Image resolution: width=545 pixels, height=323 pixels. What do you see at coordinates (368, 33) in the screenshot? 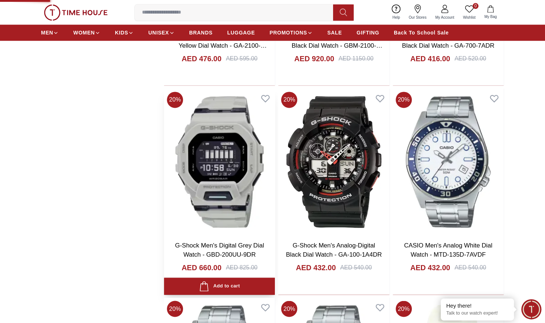
I see `a: GIFTING` at bounding box center [368, 33].